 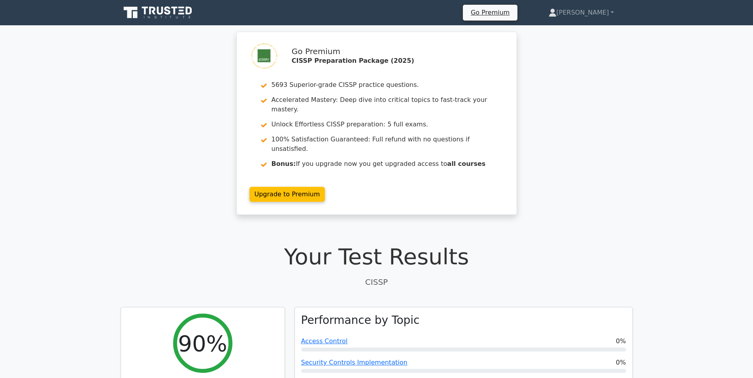 What do you see at coordinates (354, 362) in the screenshot?
I see `a: Security Controls Implementation` at bounding box center [354, 362].